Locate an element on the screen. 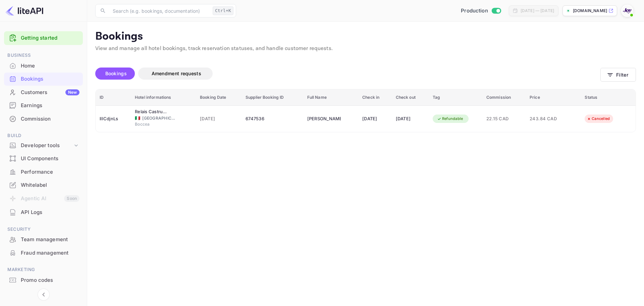  div: llICdjnLs is located at coordinates (113, 118).